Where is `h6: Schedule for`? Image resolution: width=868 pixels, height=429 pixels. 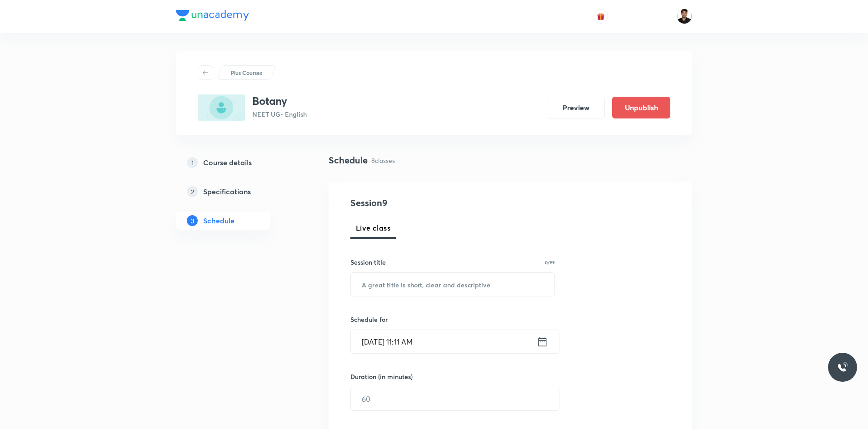
h6: Schedule for is located at coordinates (452, 319).